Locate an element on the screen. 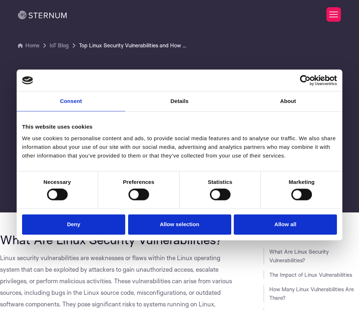 The height and width of the screenshot is (310, 359). button: Toggle Menu is located at coordinates (334, 14).